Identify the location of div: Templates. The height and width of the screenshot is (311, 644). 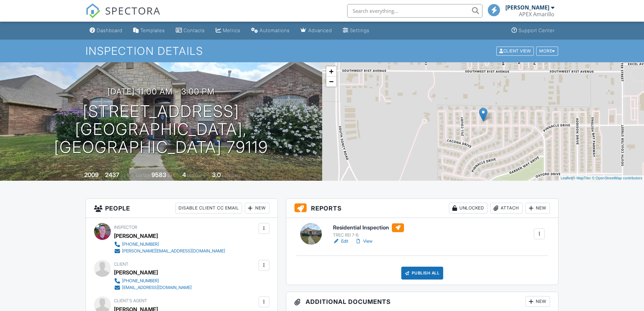
(152, 30).